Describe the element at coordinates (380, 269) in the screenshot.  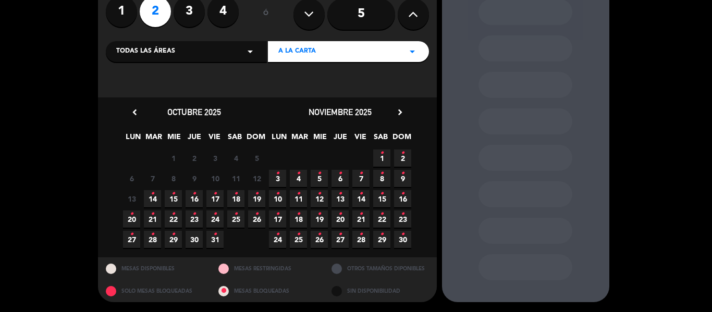
I see `div: OTROS TAMAÑOS DIPONIBLES` at that location.